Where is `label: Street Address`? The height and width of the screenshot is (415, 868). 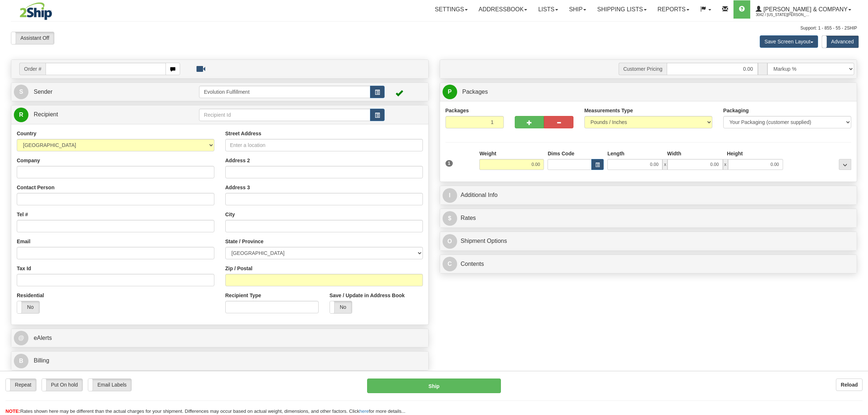 label: Street Address is located at coordinates (244, 133).